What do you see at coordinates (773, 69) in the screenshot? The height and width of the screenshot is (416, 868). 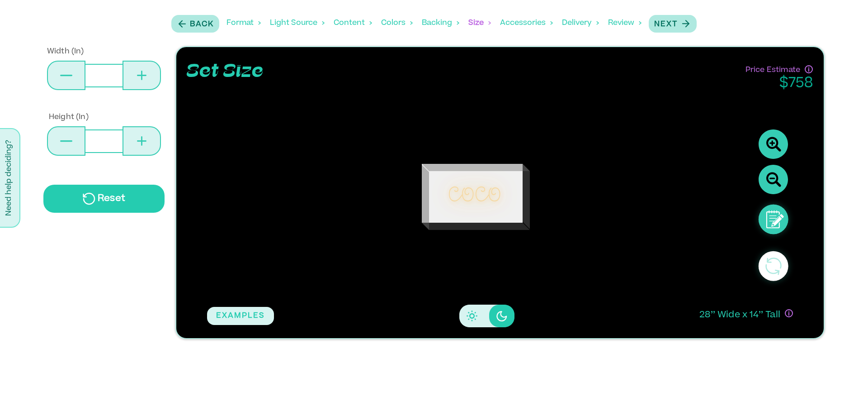 I see `p: Price Estimate` at bounding box center [773, 69].